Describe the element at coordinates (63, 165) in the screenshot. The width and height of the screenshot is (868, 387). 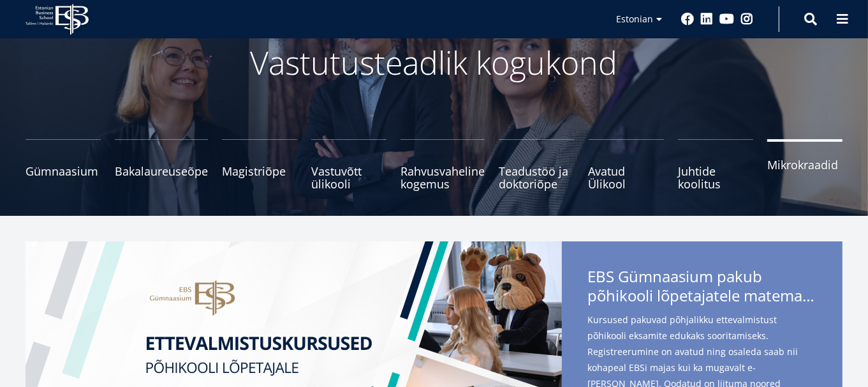
I see `a: Gümnaasium` at that location.